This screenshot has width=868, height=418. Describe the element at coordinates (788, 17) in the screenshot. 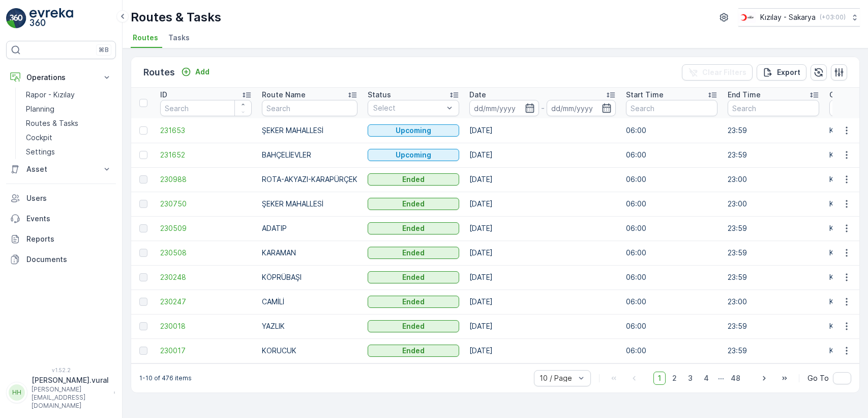

I see `p: Kızılay - Sakarya` at that location.